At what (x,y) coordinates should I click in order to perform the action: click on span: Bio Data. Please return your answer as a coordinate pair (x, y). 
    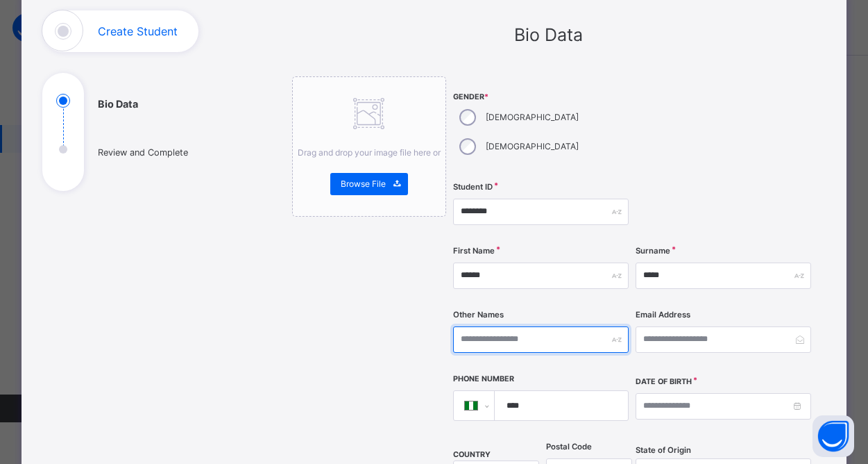
    Looking at the image, I should click on (548, 35).